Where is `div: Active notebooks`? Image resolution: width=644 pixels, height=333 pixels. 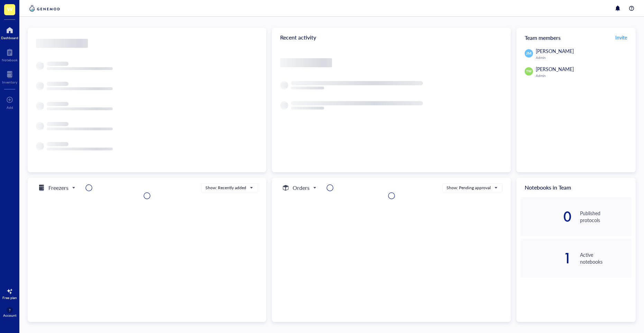 div: Active notebooks is located at coordinates (605, 258).